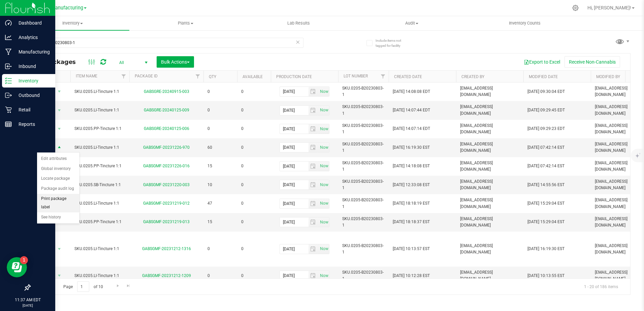 The height and width of the screenshot is (311, 644). I want to click on p: Outbound, so click(32, 95).